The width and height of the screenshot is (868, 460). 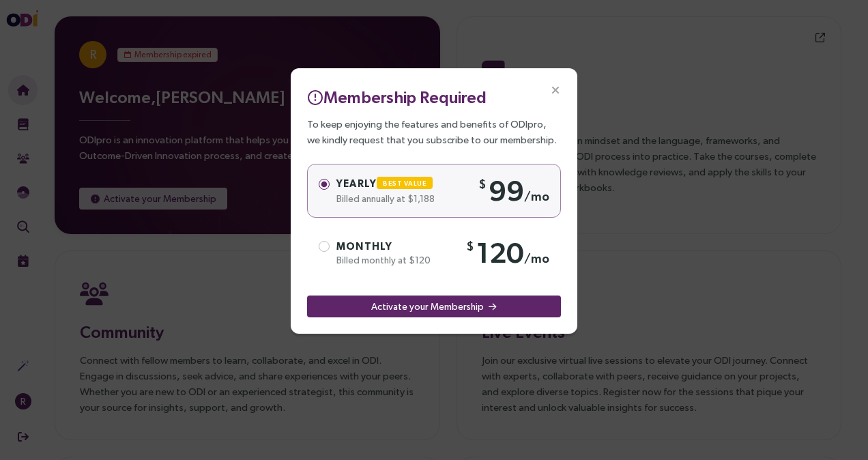 What do you see at coordinates (508, 252) in the screenshot?
I see `div: 120` at bounding box center [508, 252].